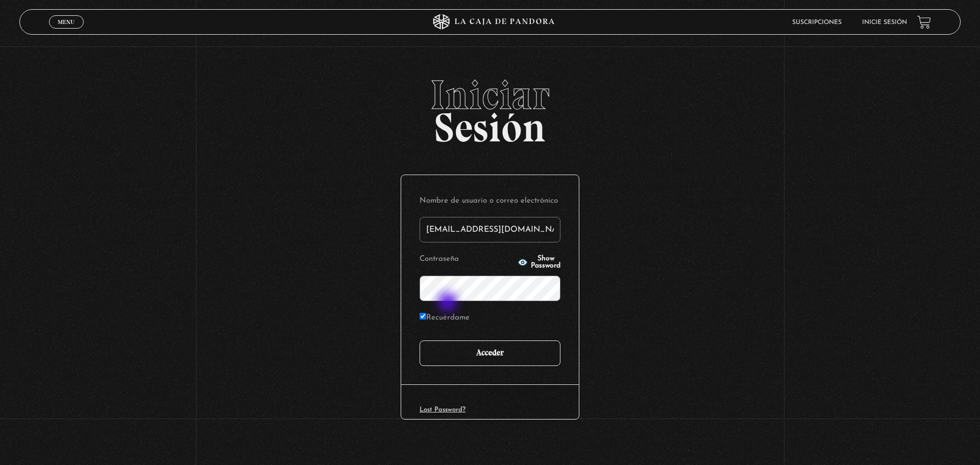  Describe the element at coordinates (444, 318) in the screenshot. I see `label: Recuérdame` at that location.